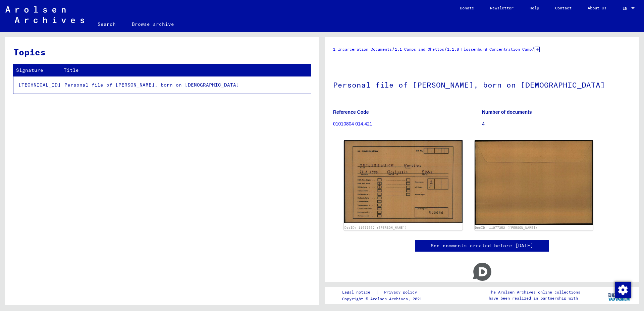 The width and height of the screenshot is (644, 311). Describe the element at coordinates (352, 124) in the screenshot. I see `a: 01010804 014.421` at that location.